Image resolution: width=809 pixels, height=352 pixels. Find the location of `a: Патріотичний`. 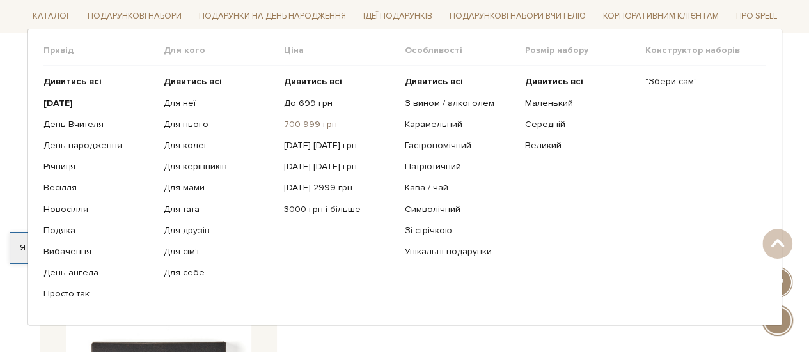

a: Патріотичний is located at coordinates (459, 167).